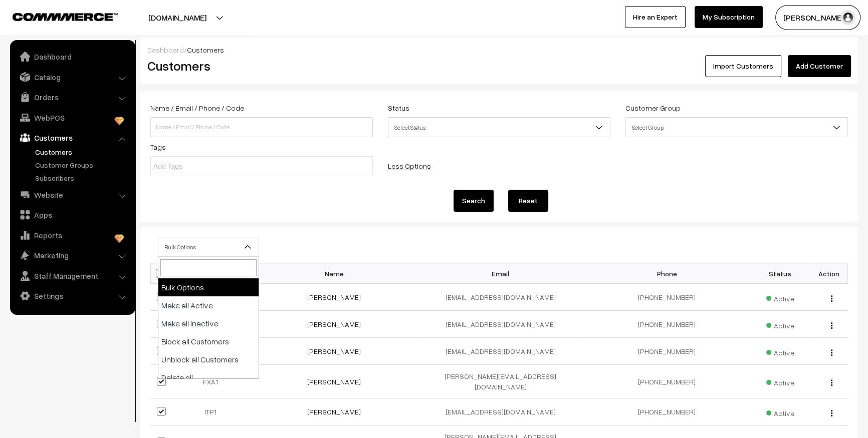 This screenshot has height=438, width=868. What do you see at coordinates (473, 201) in the screenshot?
I see `button: Search` at bounding box center [473, 201].